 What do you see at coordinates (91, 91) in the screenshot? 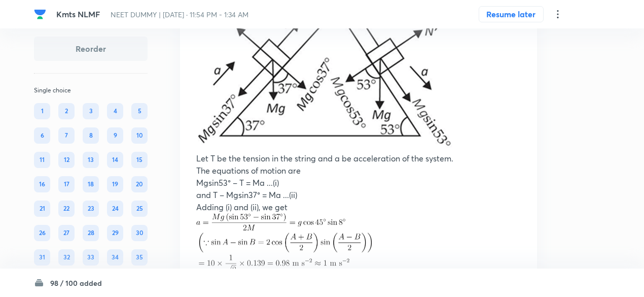
I see `p: Single choice` at bounding box center [91, 91].